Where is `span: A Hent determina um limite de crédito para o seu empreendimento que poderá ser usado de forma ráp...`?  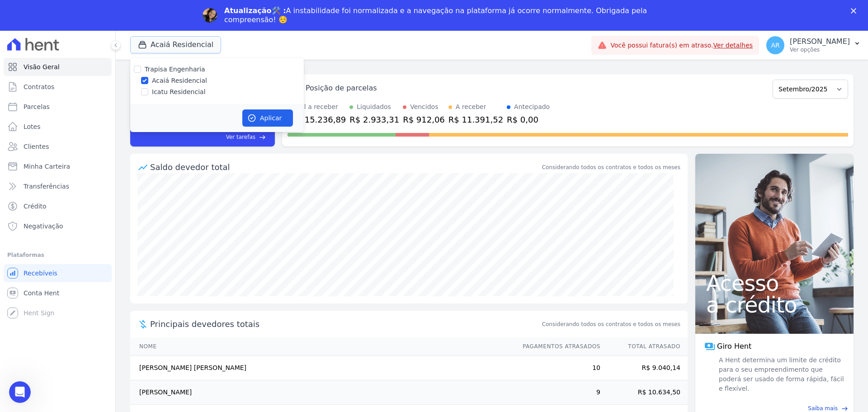
span: A Hent determina um limite de crédito para o seu empreendimento que poderá ser usado de forma ráp... is located at coordinates (781, 375).